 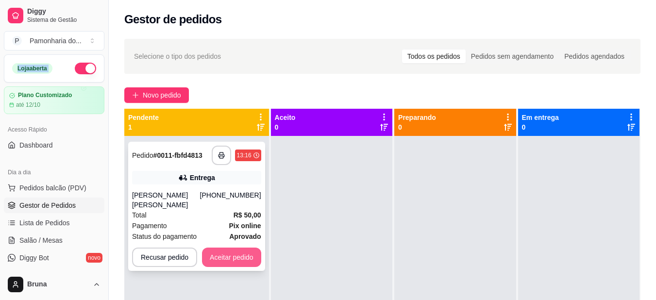 I want to click on button: Aceitar pedido, so click(x=232, y=257).